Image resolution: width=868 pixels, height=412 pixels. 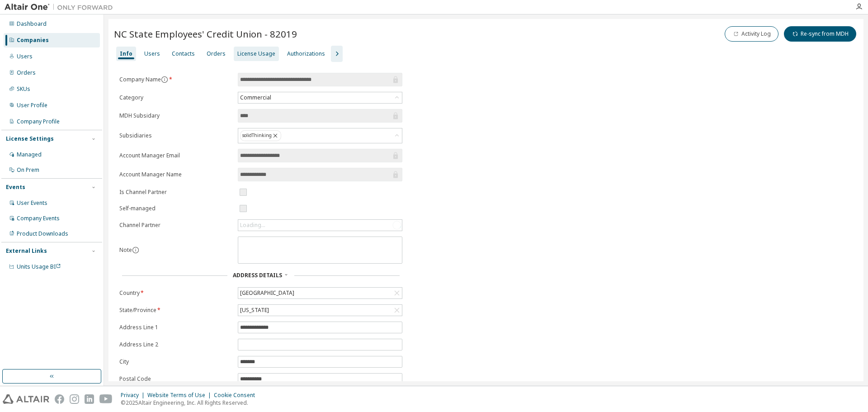 I want to click on label: Account Manager Email, so click(x=176, y=156).